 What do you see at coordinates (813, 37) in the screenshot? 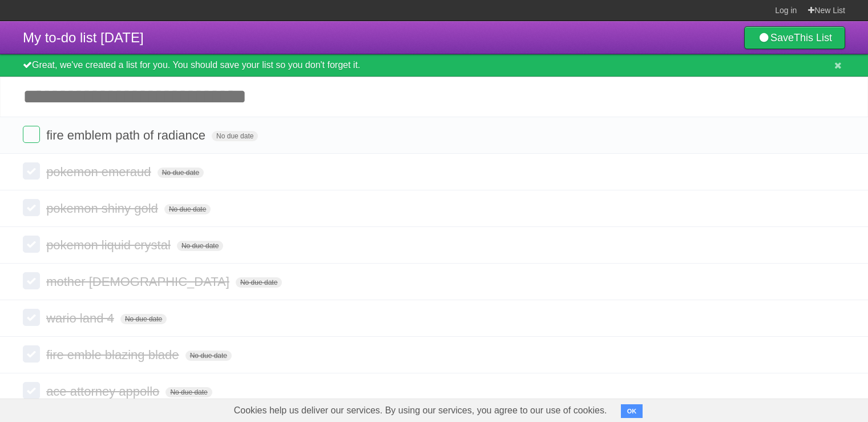
I see `b: This List` at bounding box center [813, 37].